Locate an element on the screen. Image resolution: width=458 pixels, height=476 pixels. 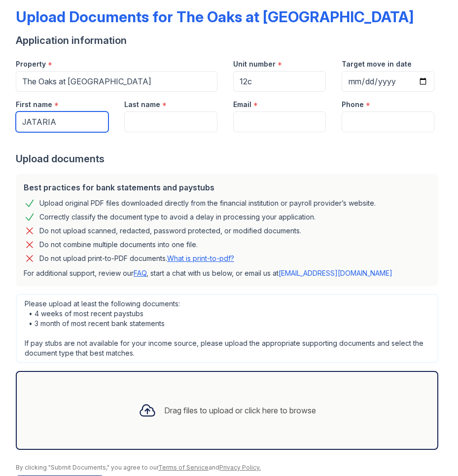
a: Terms of Service is located at coordinates (183, 467).